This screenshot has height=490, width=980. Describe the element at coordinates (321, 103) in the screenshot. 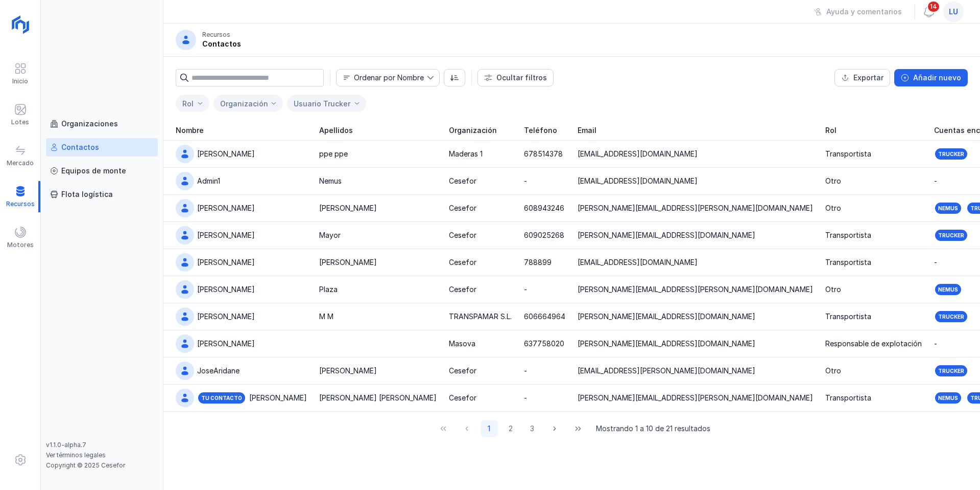

I see `div: Usuario Trucker` at that location.